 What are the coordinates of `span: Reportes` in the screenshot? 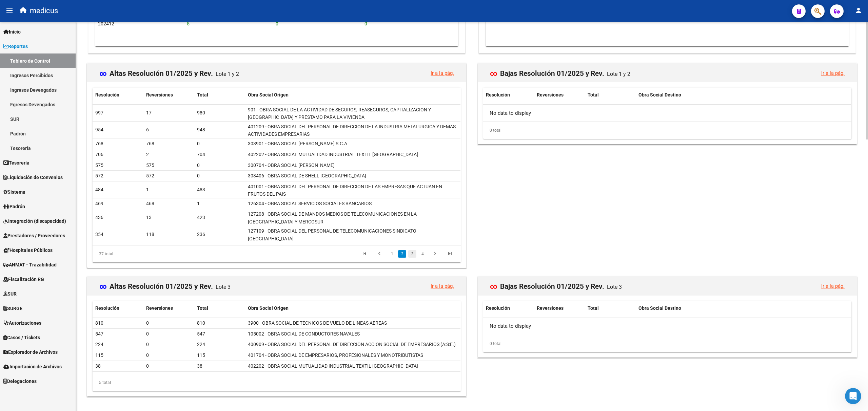 It's located at (16, 46).